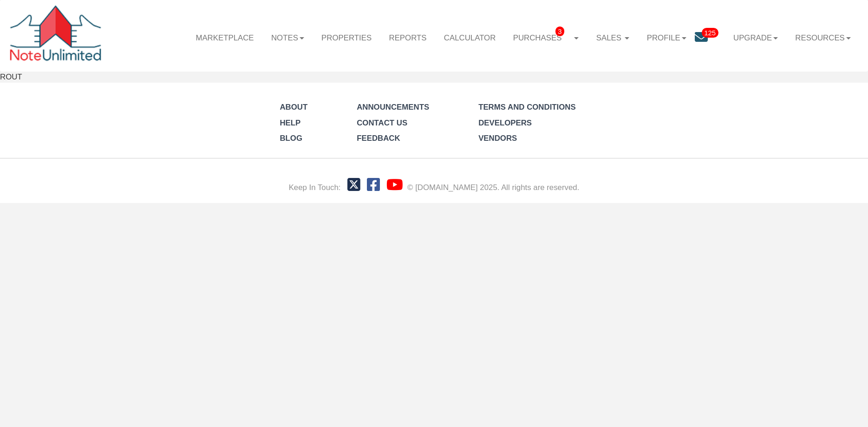 This screenshot has height=427, width=868. Describe the element at coordinates (666, 38) in the screenshot. I see `a: Profile` at that location.